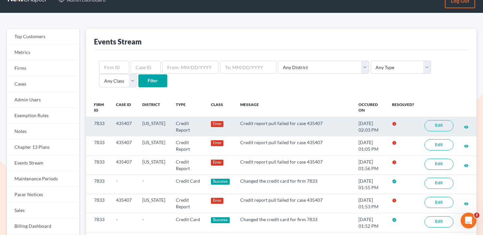 The image size is (483, 235). What do you see at coordinates (43, 132) in the screenshot?
I see `a: Notes` at bounding box center [43, 132].